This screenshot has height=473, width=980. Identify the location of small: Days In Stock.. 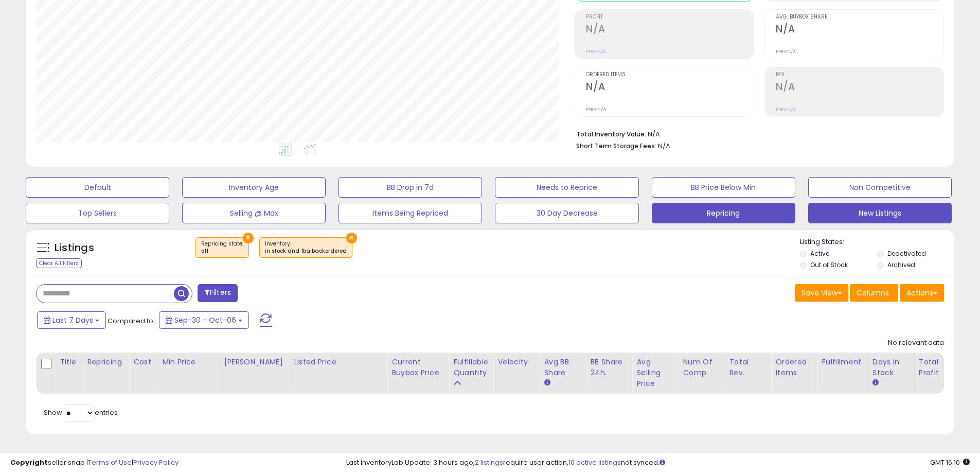
(875, 383).